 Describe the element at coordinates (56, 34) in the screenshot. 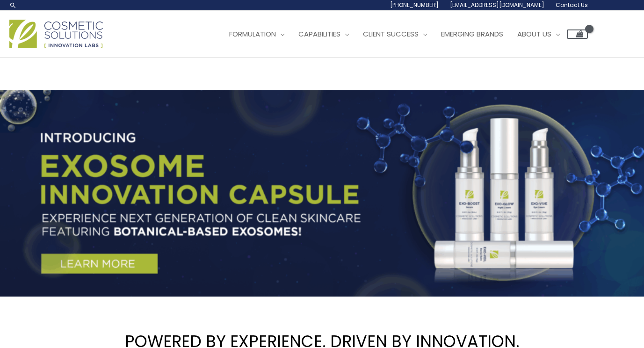

I see `img: Cosmetic Solutions Logo` at that location.